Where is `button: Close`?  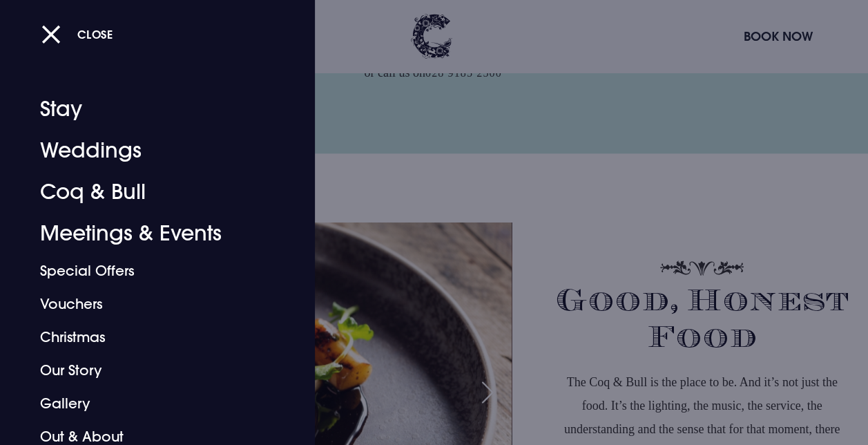
button: Close is located at coordinates (77, 34).